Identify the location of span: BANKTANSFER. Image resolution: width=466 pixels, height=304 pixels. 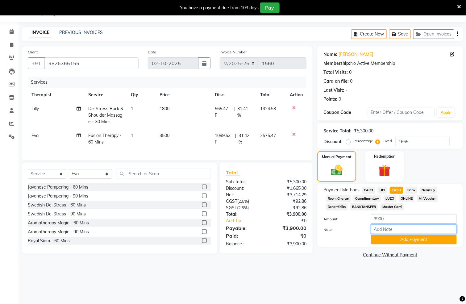
(364, 207).